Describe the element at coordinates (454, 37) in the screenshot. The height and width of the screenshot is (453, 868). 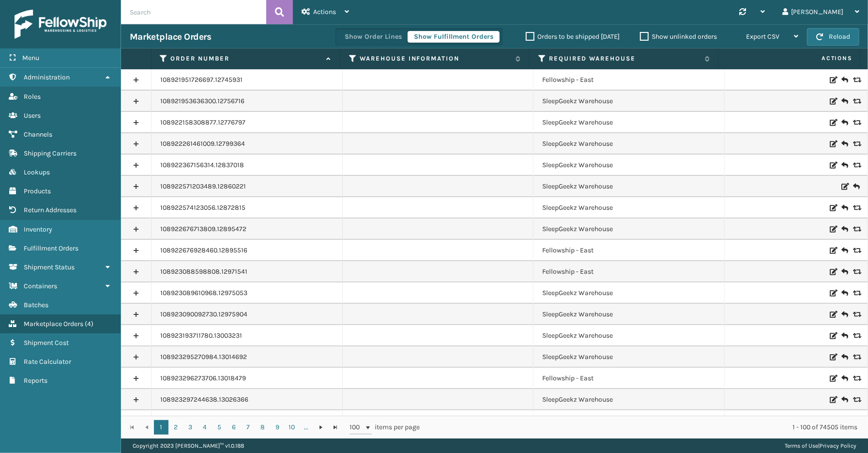
I see `button: Show Fulfillment Orders` at that location.